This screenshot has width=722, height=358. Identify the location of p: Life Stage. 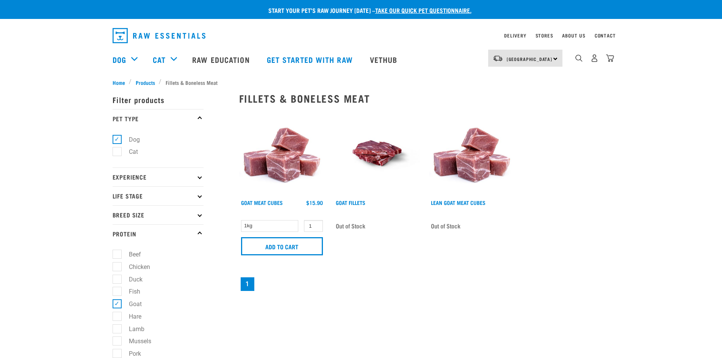
(158, 196).